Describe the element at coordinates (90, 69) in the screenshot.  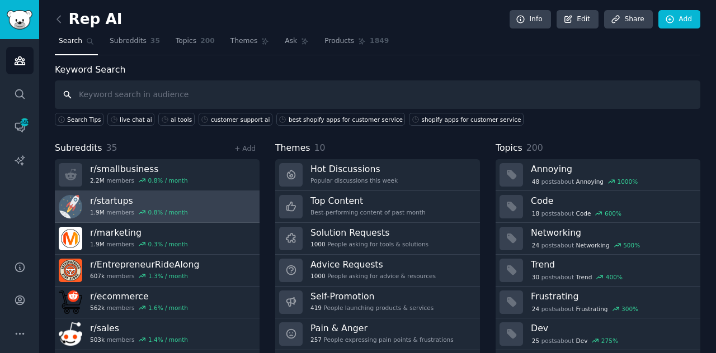
I see `label: Keyword Search` at that location.